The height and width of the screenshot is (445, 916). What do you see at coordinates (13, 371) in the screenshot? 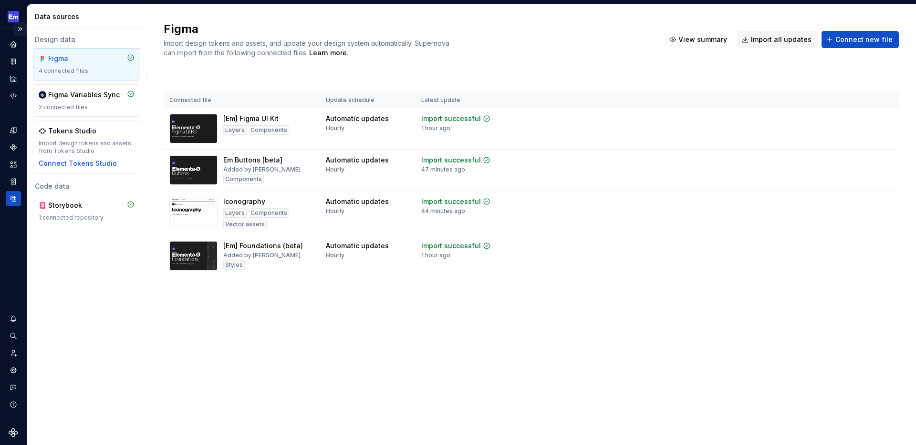
I see `a: Settings` at bounding box center [13, 371].